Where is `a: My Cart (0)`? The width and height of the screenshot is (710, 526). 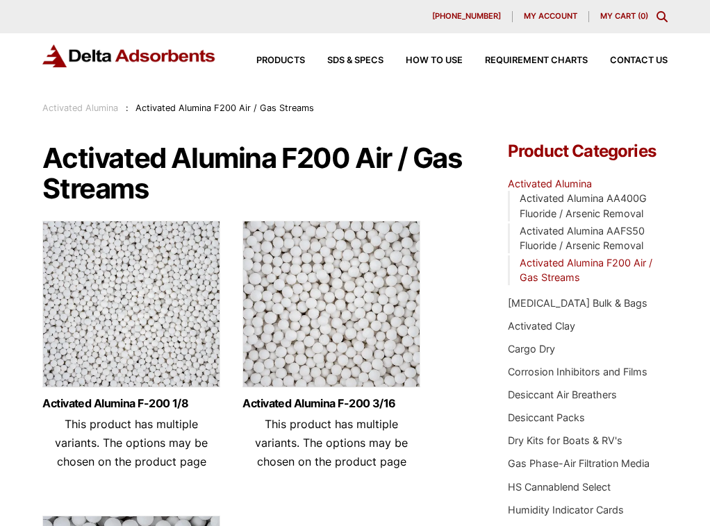
a: My Cart (0) is located at coordinates (623, 16).